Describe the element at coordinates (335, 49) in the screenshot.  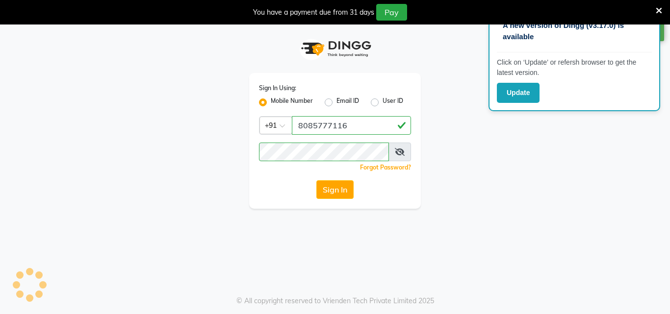
I see `img: logo1.svg` at that location.